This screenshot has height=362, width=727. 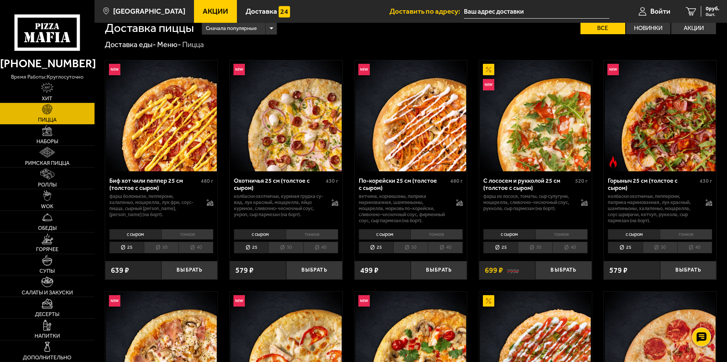 What do you see at coordinates (411, 116) in the screenshot?
I see `img: По-корейски 25 см (толстое с сыром)` at bounding box center [411, 116].